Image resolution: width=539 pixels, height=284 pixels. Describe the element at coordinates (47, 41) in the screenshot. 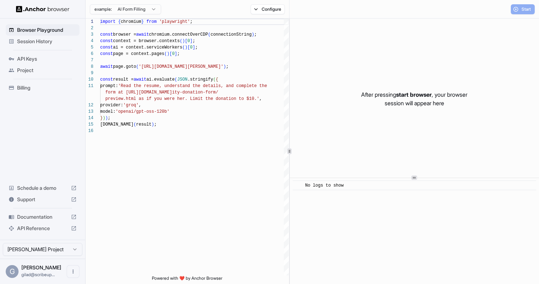

I see `span: Session History` at that location.